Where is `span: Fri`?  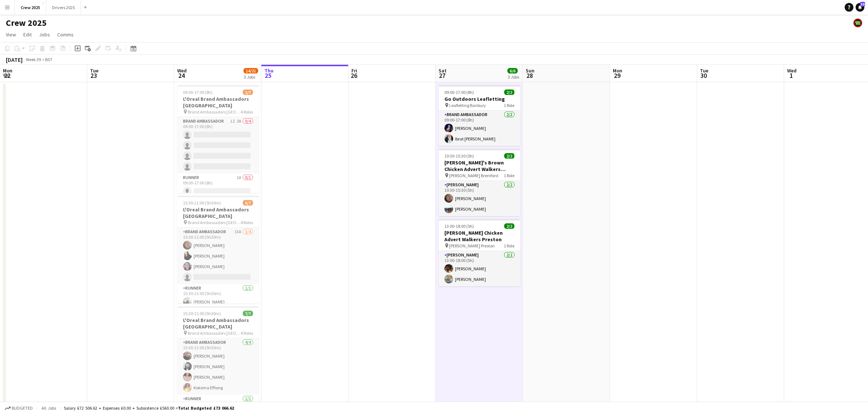
span: Fri is located at coordinates (354, 71).